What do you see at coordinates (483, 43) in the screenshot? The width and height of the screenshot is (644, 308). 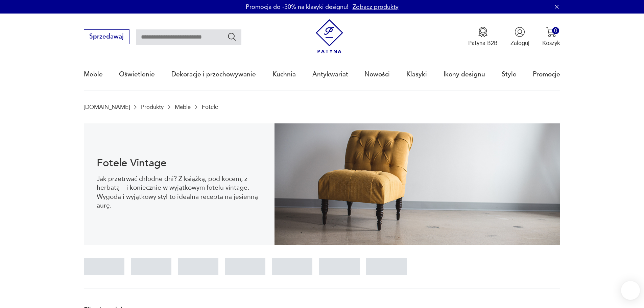 I see `p: Patyna B2B` at bounding box center [483, 43].